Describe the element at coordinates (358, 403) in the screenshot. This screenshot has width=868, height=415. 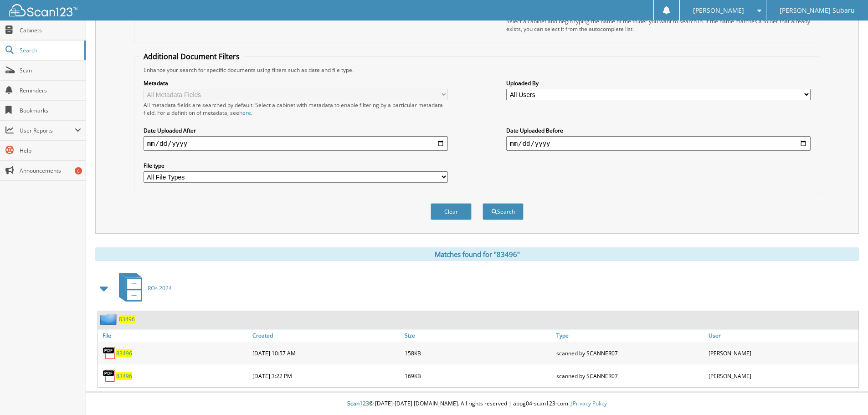
I see `span: Scan123` at that location.